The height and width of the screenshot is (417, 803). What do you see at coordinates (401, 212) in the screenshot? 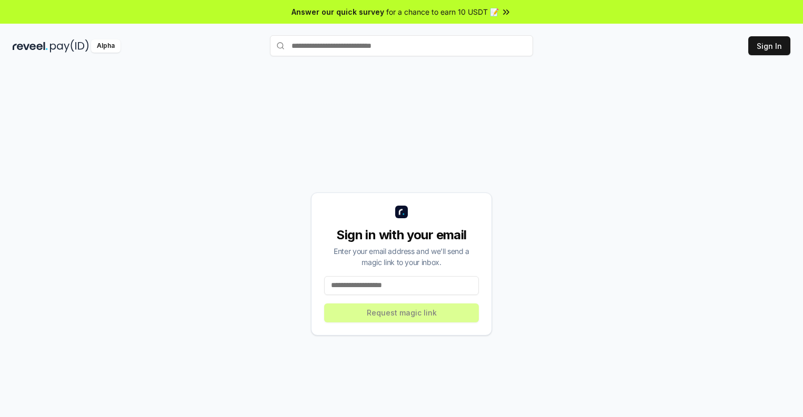
I see `img: logo_small` at bounding box center [401, 212].